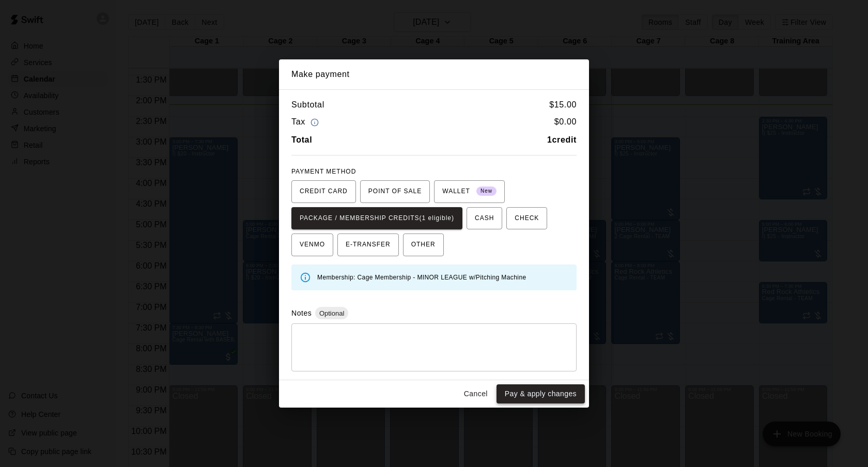 The height and width of the screenshot is (467, 868). Describe the element at coordinates (332, 313) in the screenshot. I see `span: Optional` at that location.